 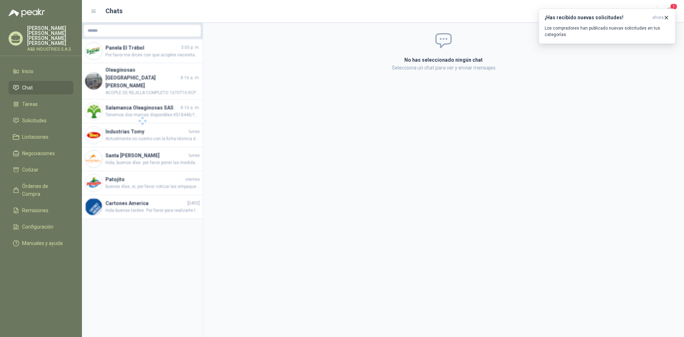 I want to click on h1: Chats, so click(x=114, y=11).